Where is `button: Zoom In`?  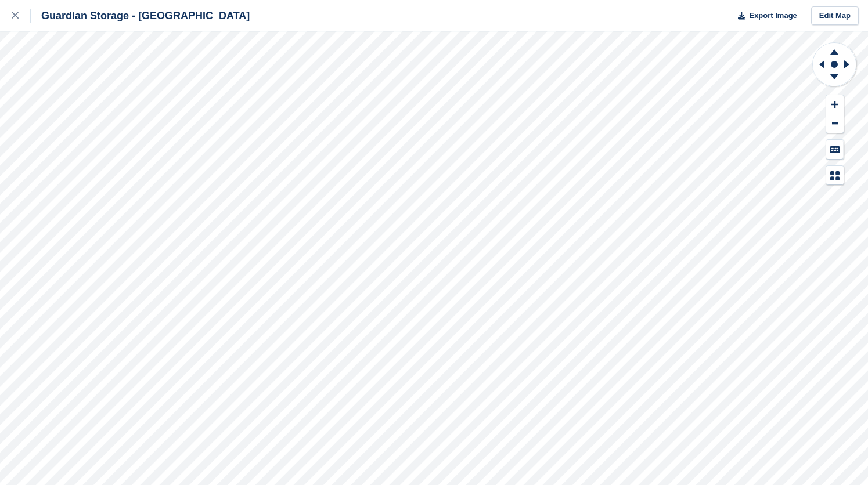 button: Zoom In is located at coordinates (834, 105).